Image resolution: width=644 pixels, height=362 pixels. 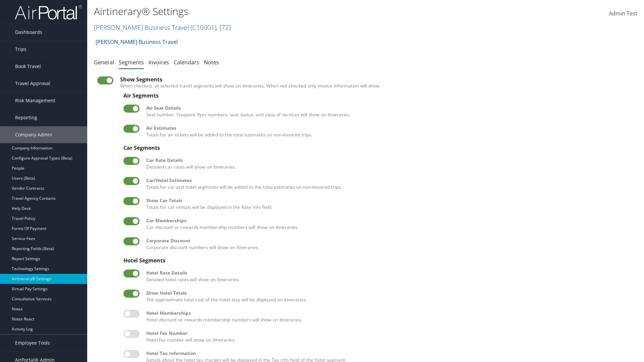 I want to click on label: Corporate discount numbers will show on itineraries., so click(x=388, y=244).